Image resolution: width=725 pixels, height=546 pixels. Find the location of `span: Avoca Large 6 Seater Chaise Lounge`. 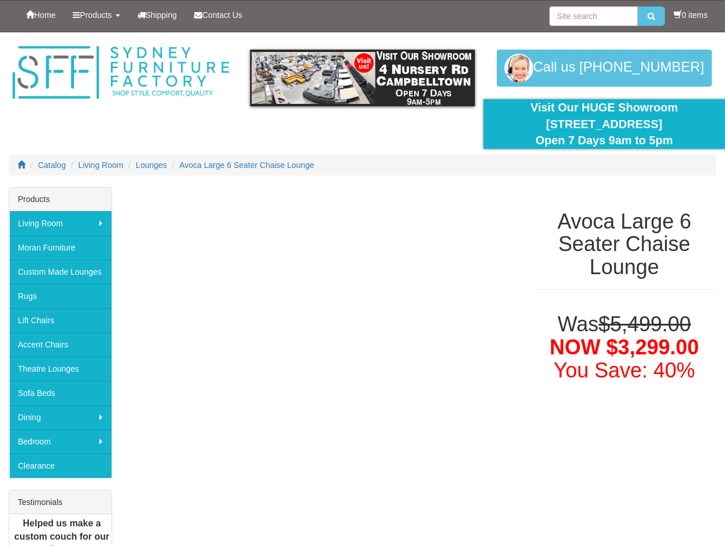

span: Avoca Large 6 Seater Chaise Lounge is located at coordinates (247, 165).